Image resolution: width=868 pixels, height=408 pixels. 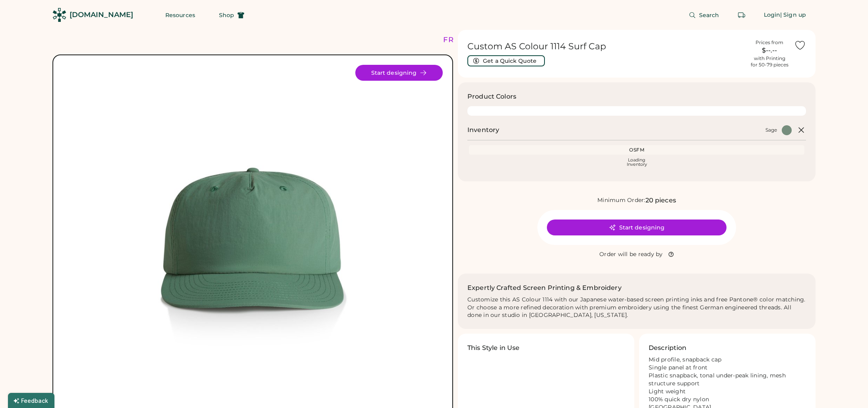 I want to click on div: FREE SHIPPING, so click(x=478, y=40).